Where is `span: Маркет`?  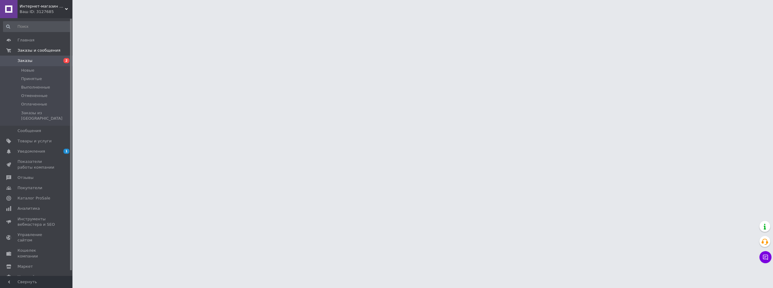
span: Маркет is located at coordinates (25, 266).